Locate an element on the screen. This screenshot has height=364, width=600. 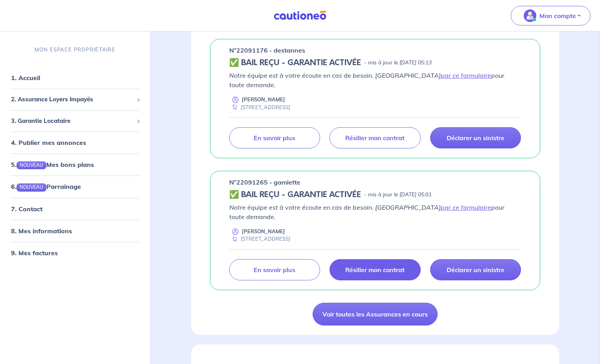
div: 6.NOUVEAUParrainage is located at coordinates (75, 186).